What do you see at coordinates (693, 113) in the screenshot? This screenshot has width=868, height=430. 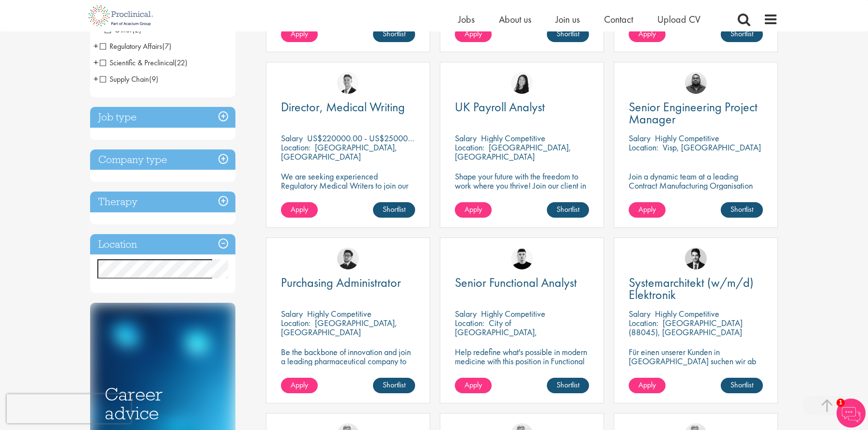 I see `span: Senior Engineering Project Manager` at bounding box center [693, 113].